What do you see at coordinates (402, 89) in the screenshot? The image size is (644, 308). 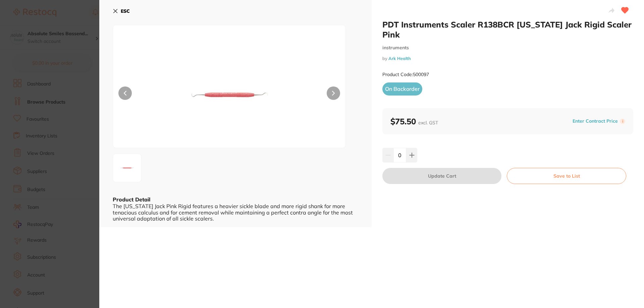 I see `span: On Backorder` at bounding box center [402, 89].